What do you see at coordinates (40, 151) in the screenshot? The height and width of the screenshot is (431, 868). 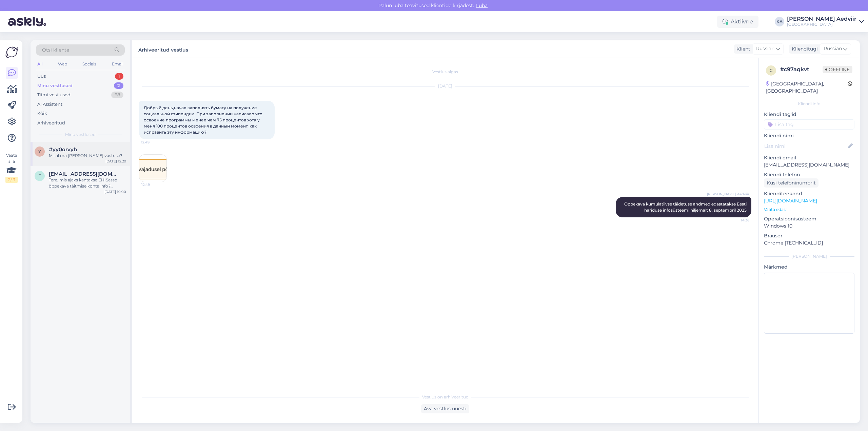 I see `span: y` at bounding box center [40, 151].